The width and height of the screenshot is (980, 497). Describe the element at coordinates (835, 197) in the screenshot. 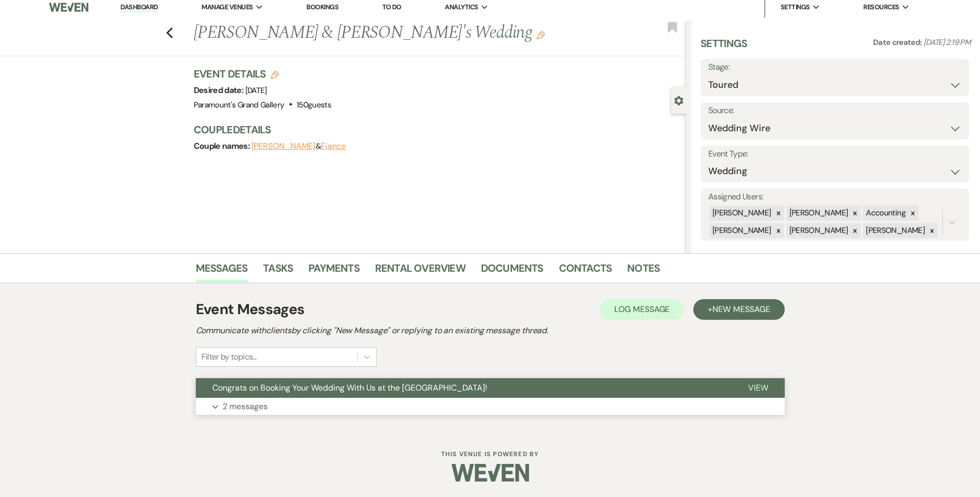

I see `label: Assigned Users:` at that location.